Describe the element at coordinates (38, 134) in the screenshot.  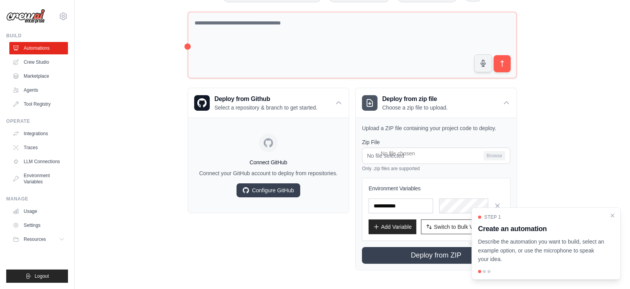
I see `a: Integrations` at that location.